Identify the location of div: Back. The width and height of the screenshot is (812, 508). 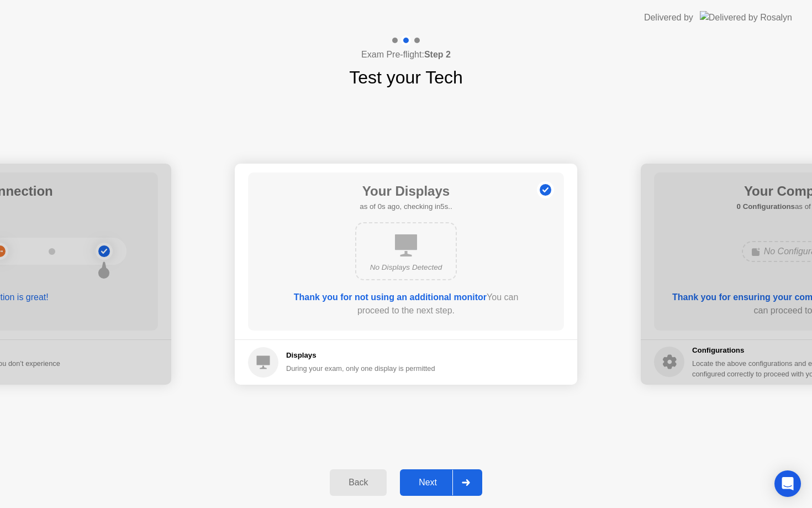
(358, 483).